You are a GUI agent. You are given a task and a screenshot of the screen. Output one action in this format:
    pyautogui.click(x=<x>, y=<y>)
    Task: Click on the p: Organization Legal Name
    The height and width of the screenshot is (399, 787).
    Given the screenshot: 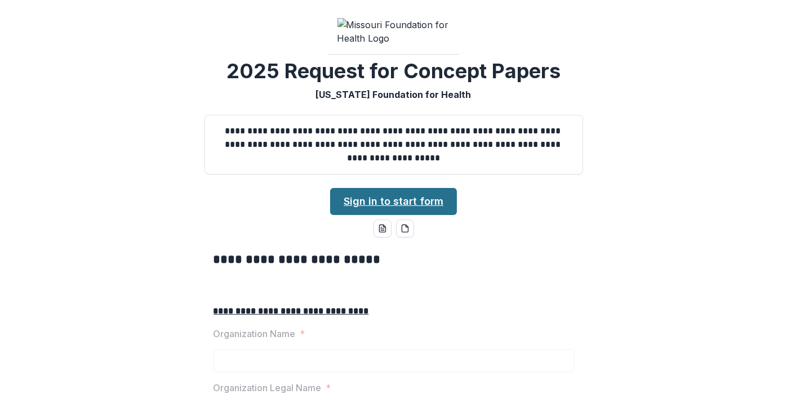 What is the action you would take?
    pyautogui.click(x=267, y=388)
    